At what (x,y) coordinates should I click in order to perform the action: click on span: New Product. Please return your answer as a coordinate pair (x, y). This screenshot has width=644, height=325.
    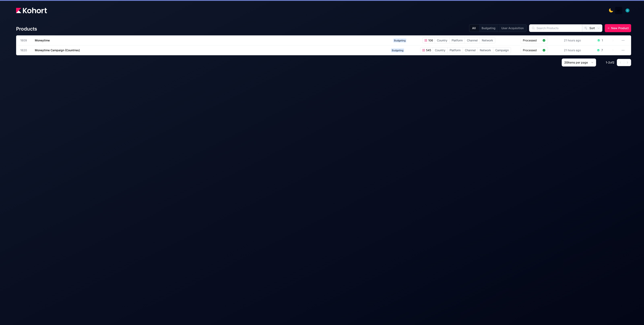
    Looking at the image, I should click on (620, 28).